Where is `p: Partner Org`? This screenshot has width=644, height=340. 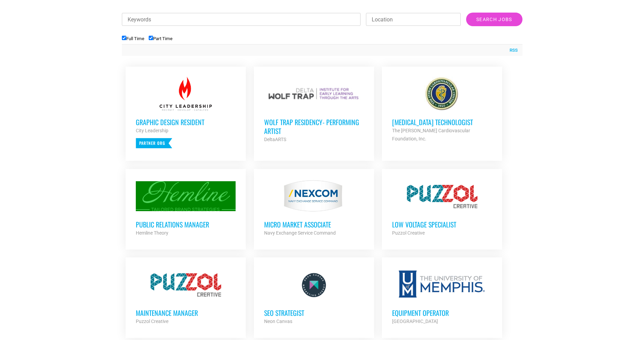 p: Partner Org is located at coordinates (154, 143).